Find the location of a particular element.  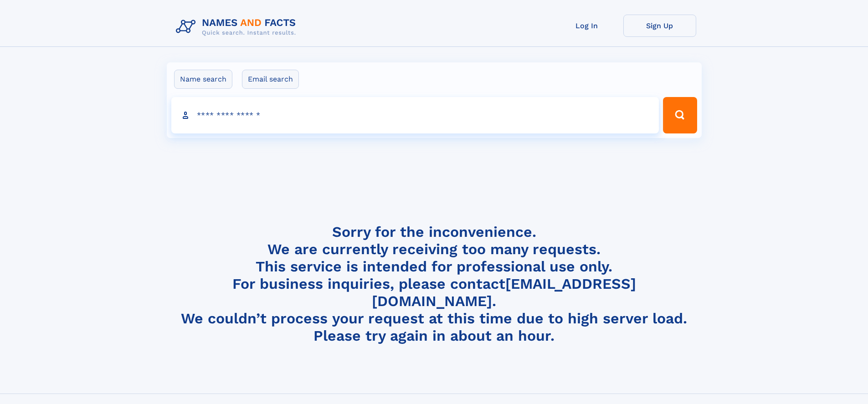

img: Logo Names and Facts is located at coordinates (238, 27).